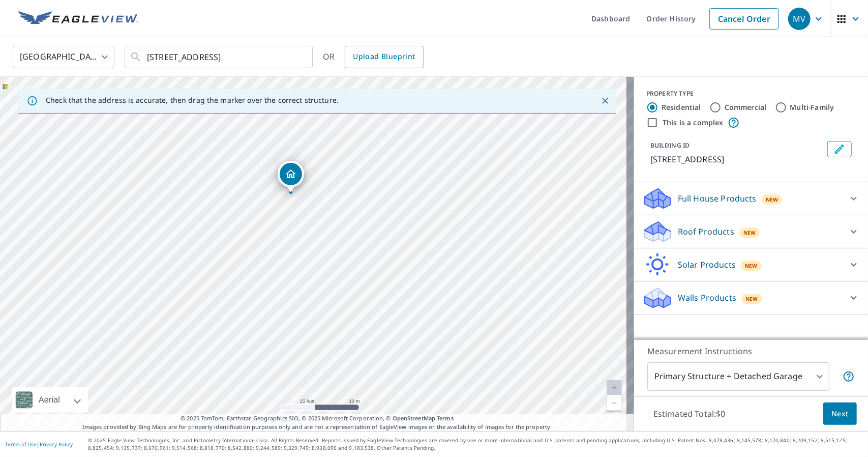 The height and width of the screenshot is (457, 868). Describe the element at coordinates (614, 403) in the screenshot. I see `a: Current Level 20, Zoom Out` at that location.